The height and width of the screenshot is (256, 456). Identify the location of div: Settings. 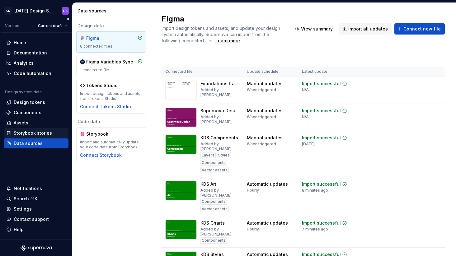
(23, 209).